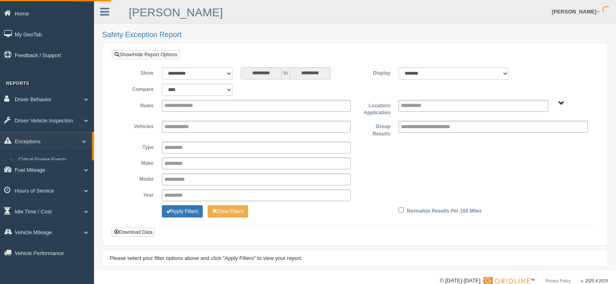 Image resolution: width=616 pixels, height=284 pixels. What do you see at coordinates (374, 129) in the screenshot?
I see `label: Group Results` at bounding box center [374, 129].